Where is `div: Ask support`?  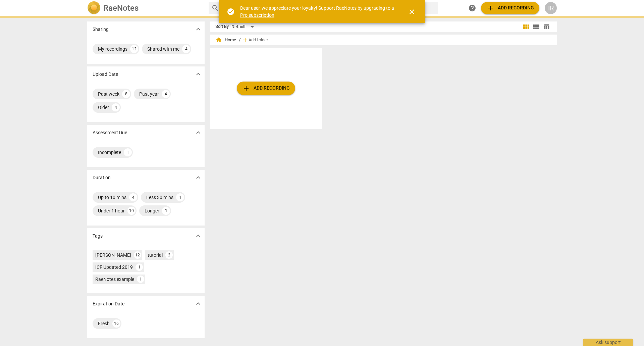 div: Ask support is located at coordinates (608, 342).